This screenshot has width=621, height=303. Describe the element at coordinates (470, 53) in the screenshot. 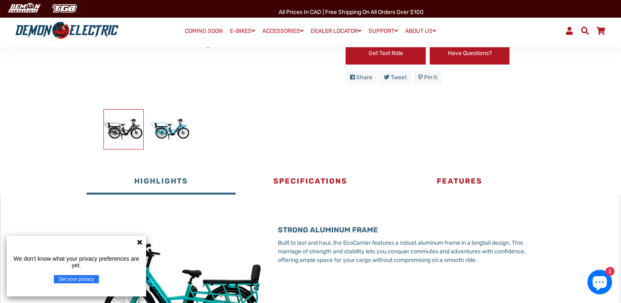

I see `a: Have Questions?` at that location.